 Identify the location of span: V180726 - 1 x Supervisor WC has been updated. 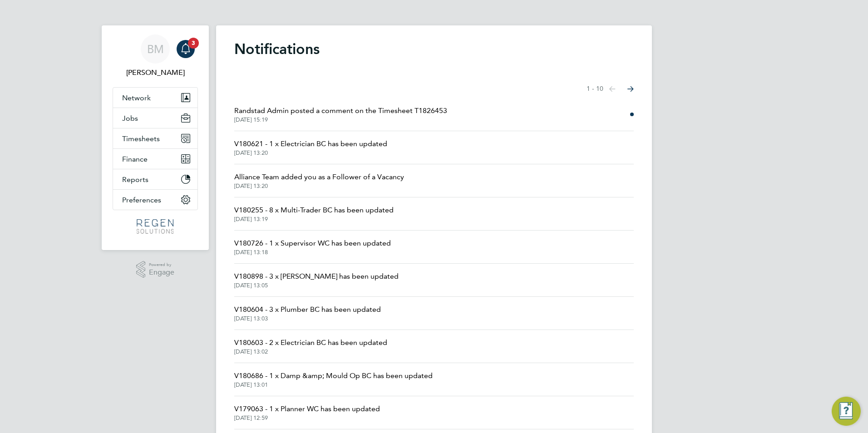
(312, 243).